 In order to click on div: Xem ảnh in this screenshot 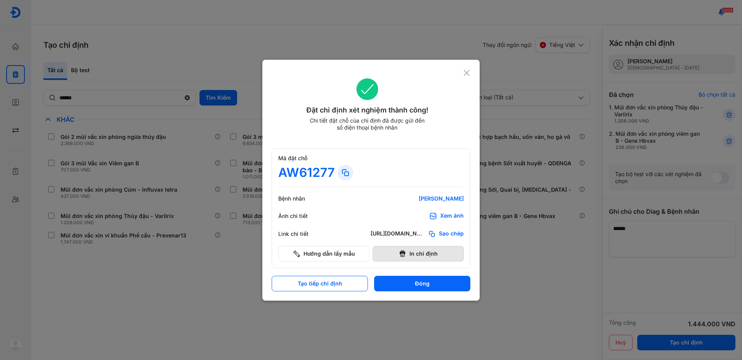, I will do `click(452, 216)`.